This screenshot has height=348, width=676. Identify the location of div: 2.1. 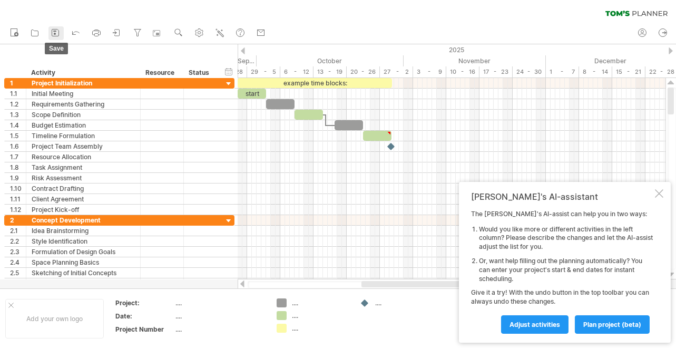
(18, 230).